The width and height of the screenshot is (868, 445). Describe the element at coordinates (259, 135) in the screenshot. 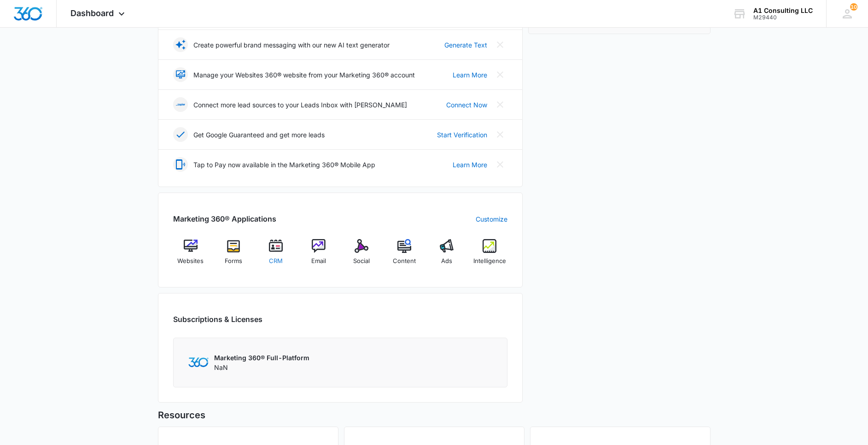

I see `p: Get Google Guaranteed and get more leads` at that location.